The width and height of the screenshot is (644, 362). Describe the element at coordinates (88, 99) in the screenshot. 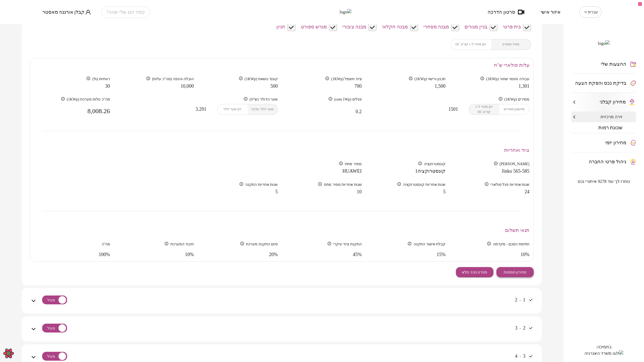

I see `span: סה"כ עלות מערכת (1KWp)` at that location.